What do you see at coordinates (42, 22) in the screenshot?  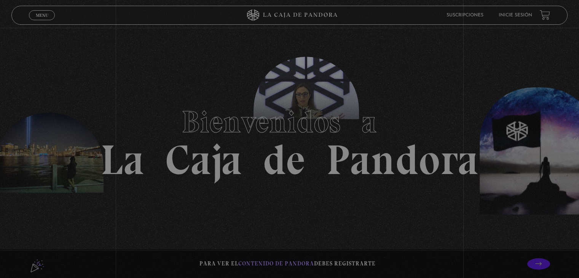 I see `span: Cerrar` at bounding box center [42, 22].